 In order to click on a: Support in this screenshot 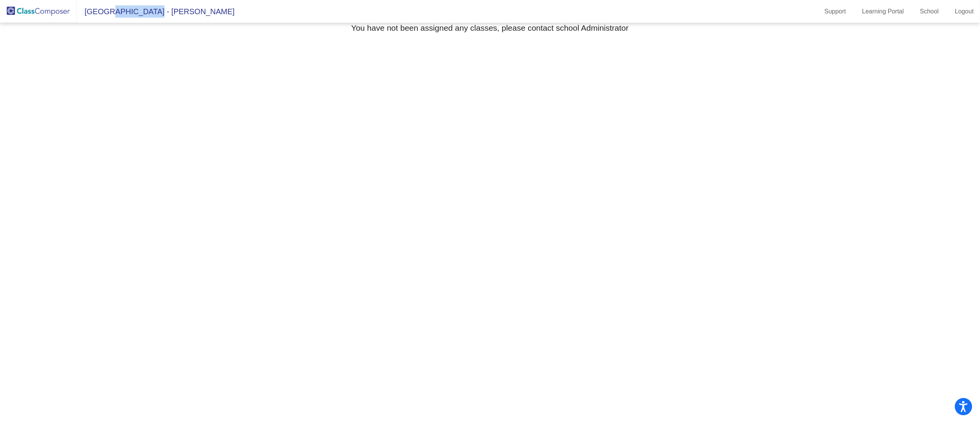, I will do `click(835, 12)`.